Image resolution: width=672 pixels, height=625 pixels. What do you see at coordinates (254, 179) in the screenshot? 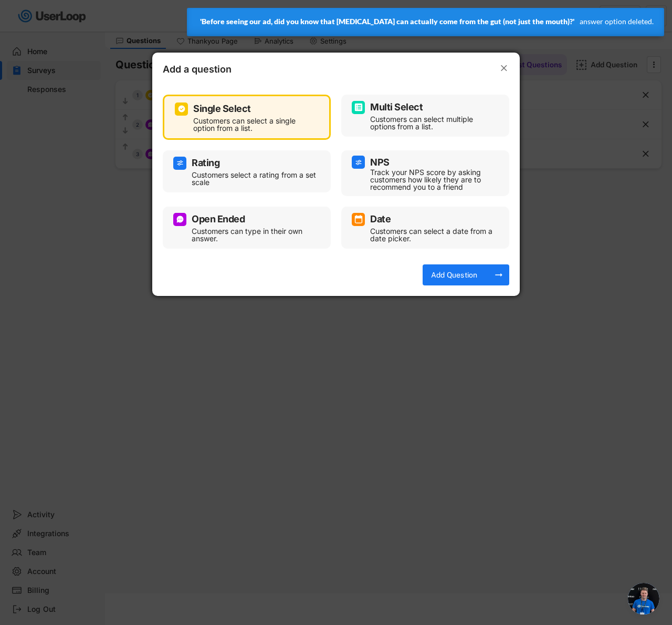
I see `div: Customers select a rating from a set scale` at bounding box center [254, 179].